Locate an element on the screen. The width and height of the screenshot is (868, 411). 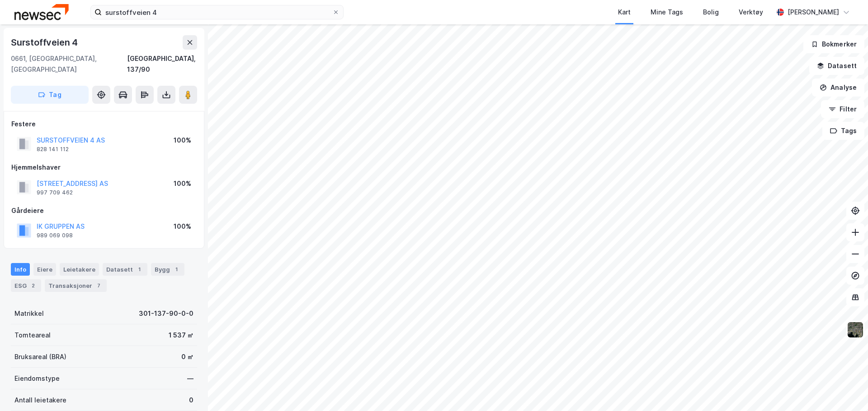
div: Surstoffveien 4 is located at coordinates (45, 43).